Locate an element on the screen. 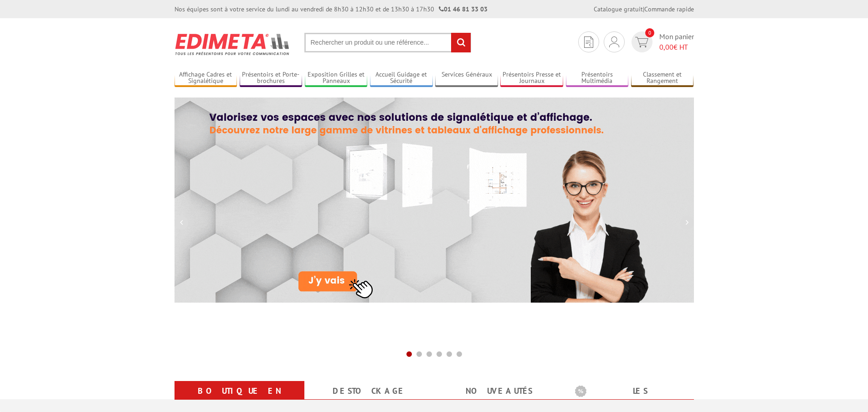  a: devis rapide 0 Mon panier 0,00€ HT is located at coordinates (661, 42).